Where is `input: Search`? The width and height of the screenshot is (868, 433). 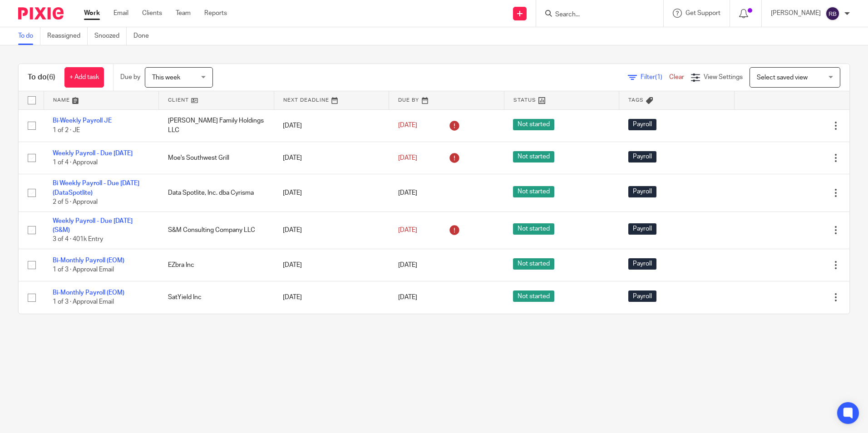
input: Search is located at coordinates (595, 15).